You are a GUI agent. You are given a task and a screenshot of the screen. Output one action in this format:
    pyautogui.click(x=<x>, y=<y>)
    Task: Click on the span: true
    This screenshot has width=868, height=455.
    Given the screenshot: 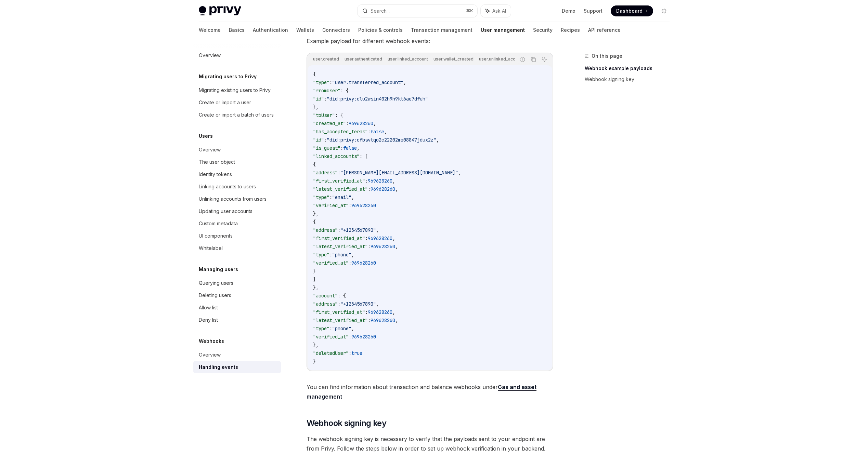 What is the action you would take?
    pyautogui.click(x=357, y=353)
    